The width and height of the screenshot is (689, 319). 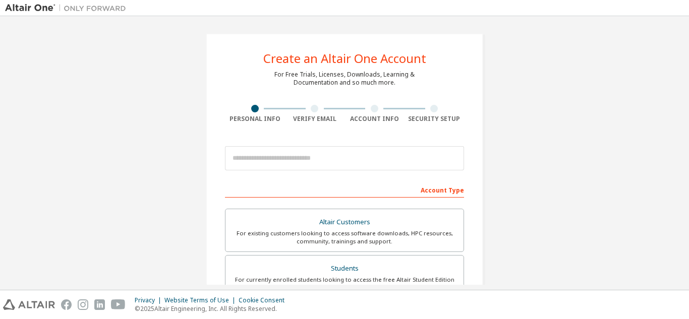 I want to click on img: altair_logo.svg, so click(x=29, y=305).